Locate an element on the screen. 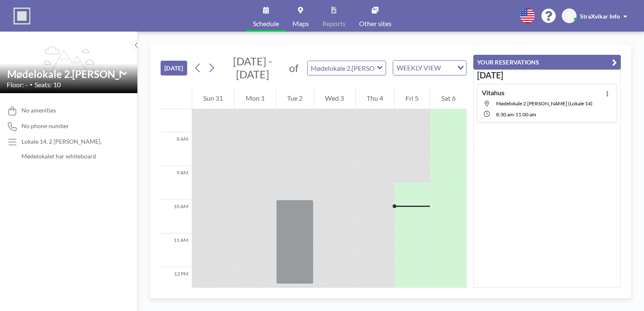 The image size is (644, 311). input: Search for option is located at coordinates (448, 68).